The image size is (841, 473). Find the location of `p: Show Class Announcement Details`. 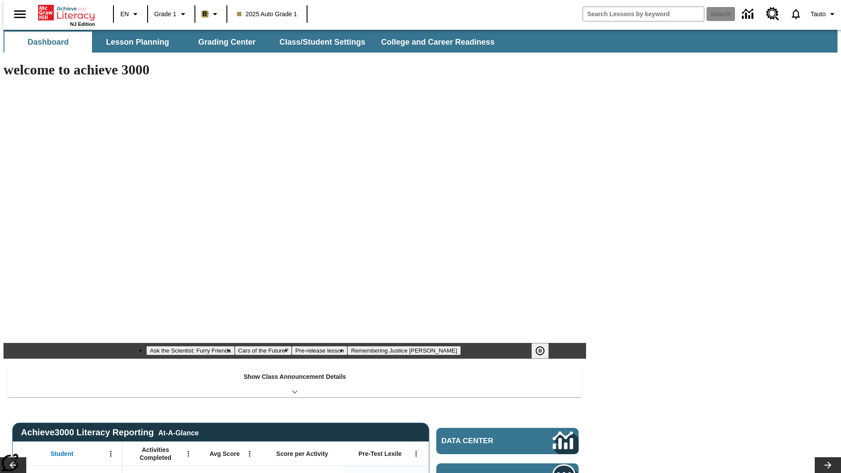

p: Show Class Announcement Details is located at coordinates (295, 376).